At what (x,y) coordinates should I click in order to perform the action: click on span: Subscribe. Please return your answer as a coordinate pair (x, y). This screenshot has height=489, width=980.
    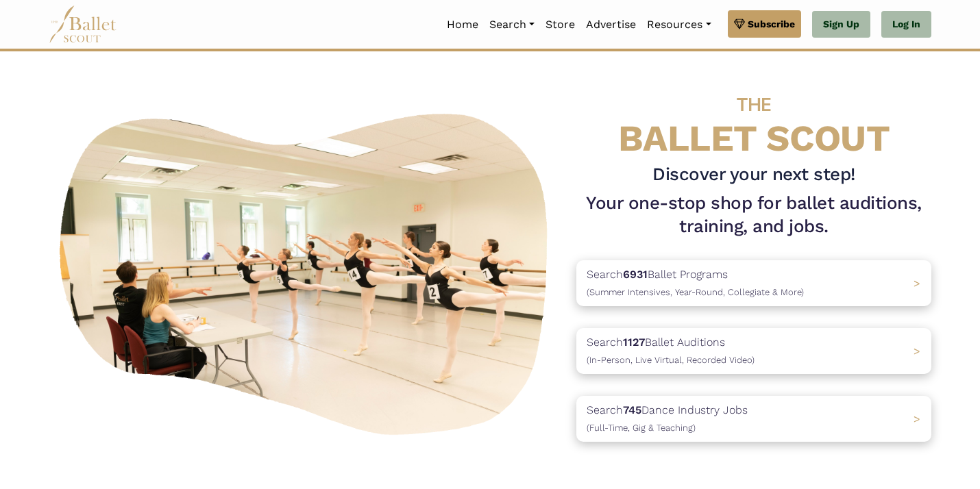
    Looking at the image, I should click on (771, 24).